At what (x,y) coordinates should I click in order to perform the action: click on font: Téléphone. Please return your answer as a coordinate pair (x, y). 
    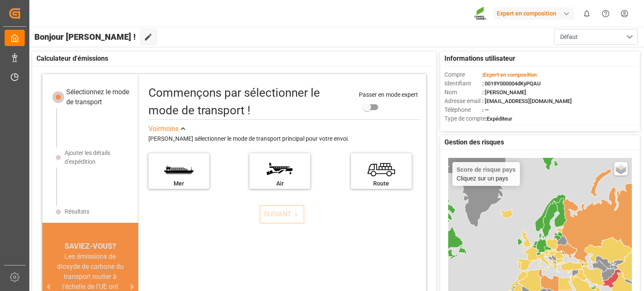
    Looking at the image, I should click on (457, 110).